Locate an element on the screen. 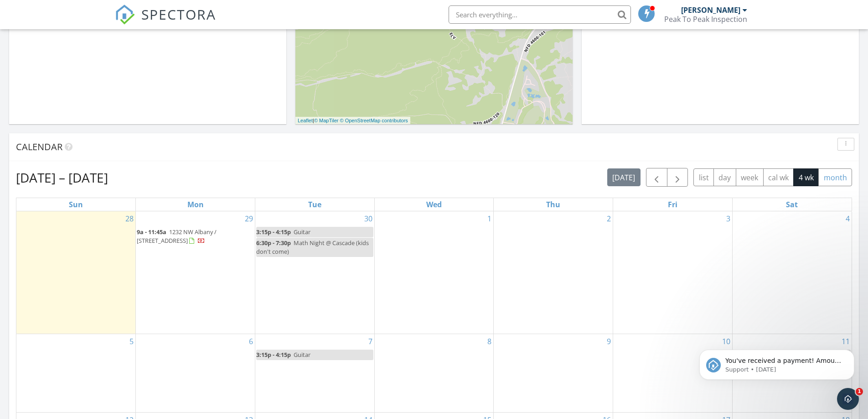 The image size is (868, 419). a: SPECTORA is located at coordinates (166, 22).